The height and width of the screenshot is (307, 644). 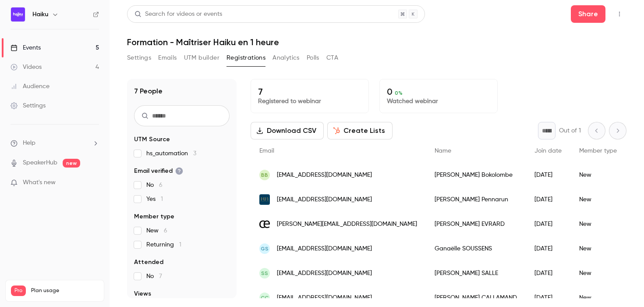 What do you see at coordinates (18, 14) in the screenshot?
I see `img: Haiku` at bounding box center [18, 14].